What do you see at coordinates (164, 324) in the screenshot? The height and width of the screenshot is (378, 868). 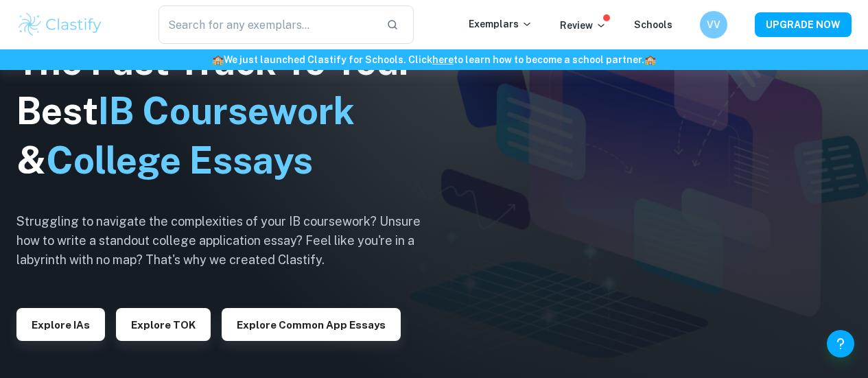 I see `button: Explore TOK` at bounding box center [164, 324].